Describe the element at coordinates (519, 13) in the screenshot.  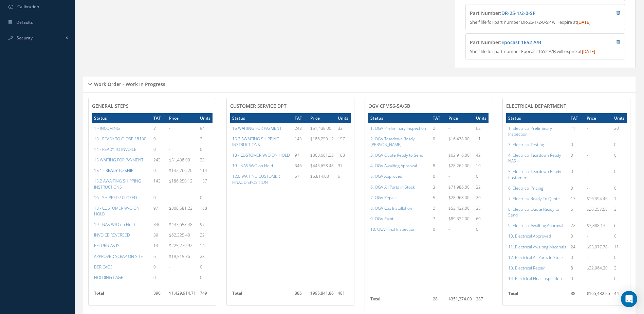
I see `a: DR-25-1/2-0-SP` at that location.